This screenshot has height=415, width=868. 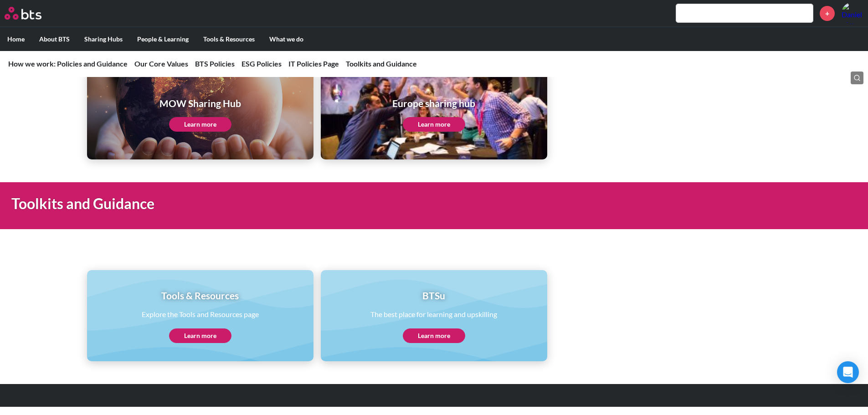 What do you see at coordinates (200, 314) in the screenshot?
I see `p: Explore the Tools and Resources page` at bounding box center [200, 314].